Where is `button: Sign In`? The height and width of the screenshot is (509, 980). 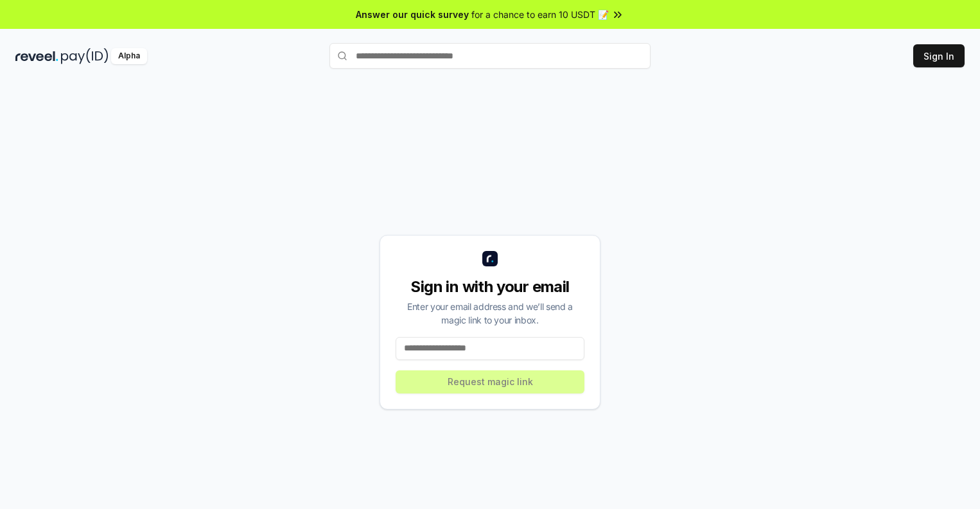
button: Sign In is located at coordinates (939, 56).